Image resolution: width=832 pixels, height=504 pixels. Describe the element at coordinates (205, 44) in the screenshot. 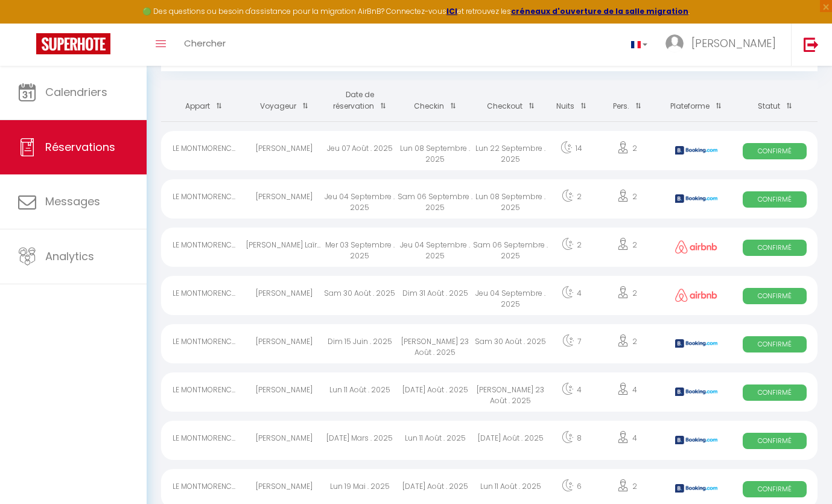

I see `a: Chercher` at that location.